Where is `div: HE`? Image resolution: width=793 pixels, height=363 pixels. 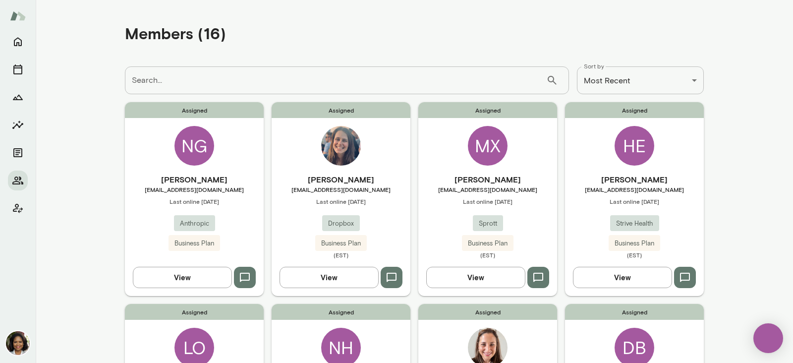 div: HE is located at coordinates (634, 146).